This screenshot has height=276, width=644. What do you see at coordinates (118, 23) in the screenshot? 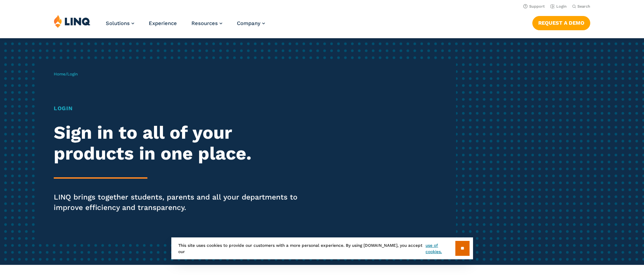
I see `span: Solutions` at bounding box center [118, 23].